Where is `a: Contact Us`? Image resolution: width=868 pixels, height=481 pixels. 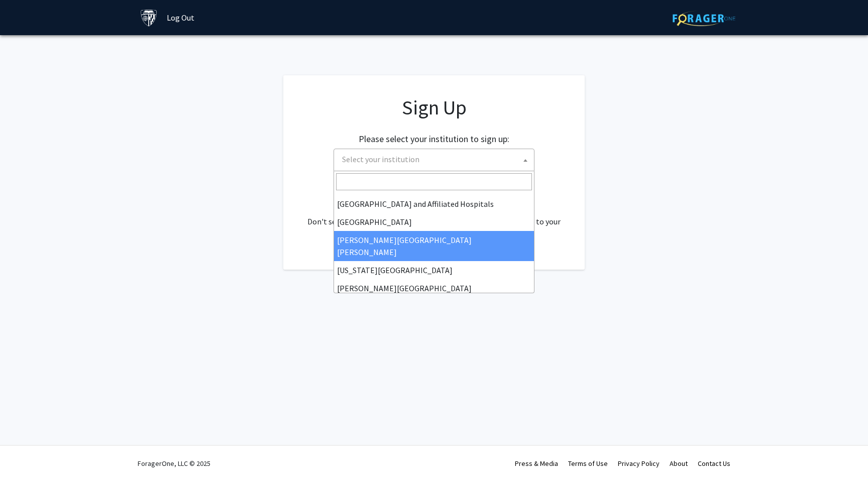
a: Contact Us is located at coordinates (714, 463).